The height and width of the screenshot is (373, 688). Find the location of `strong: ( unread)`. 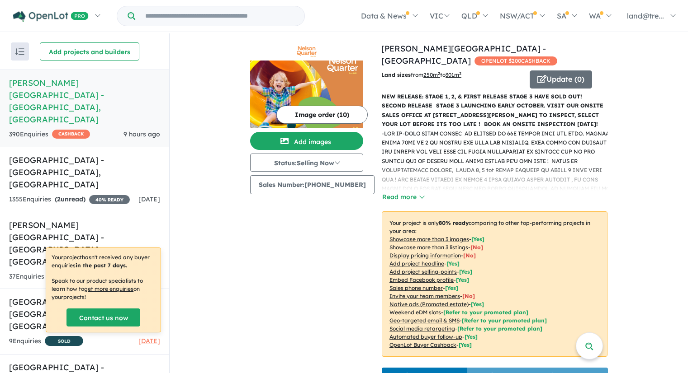

strong: ( unread) is located at coordinates (70, 199).